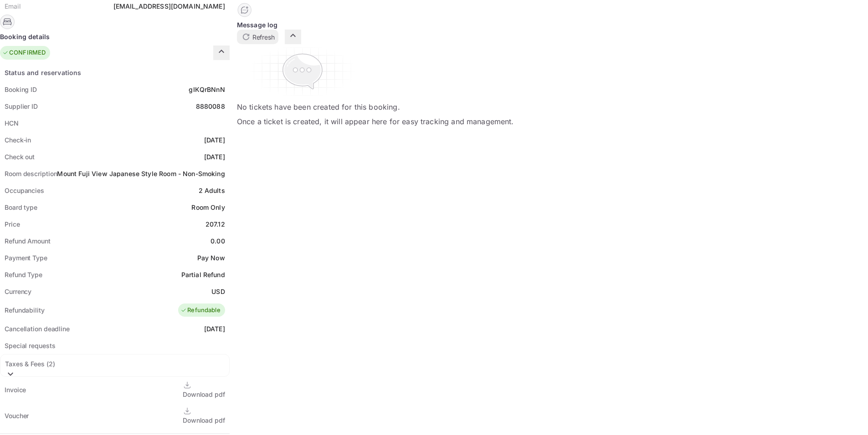  I want to click on div: USD, so click(218, 291).